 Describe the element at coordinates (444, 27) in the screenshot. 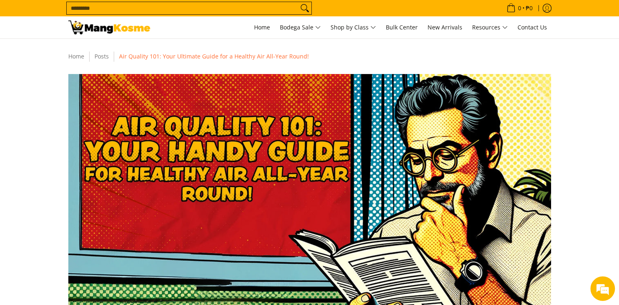

I see `a: New Arrivals` at that location.